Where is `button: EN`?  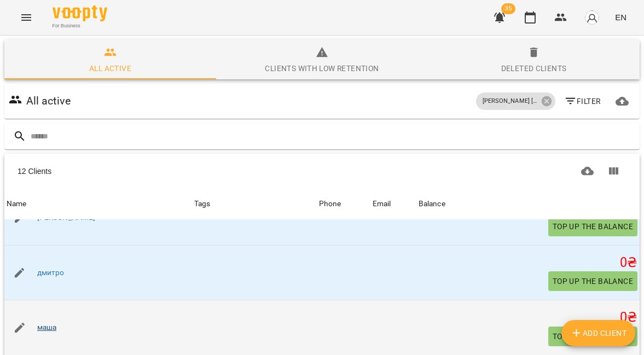 button: EN is located at coordinates (621, 17).